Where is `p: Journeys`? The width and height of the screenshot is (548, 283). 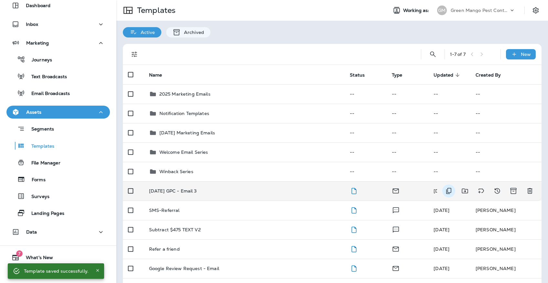
p: Journeys is located at coordinates (38, 60).